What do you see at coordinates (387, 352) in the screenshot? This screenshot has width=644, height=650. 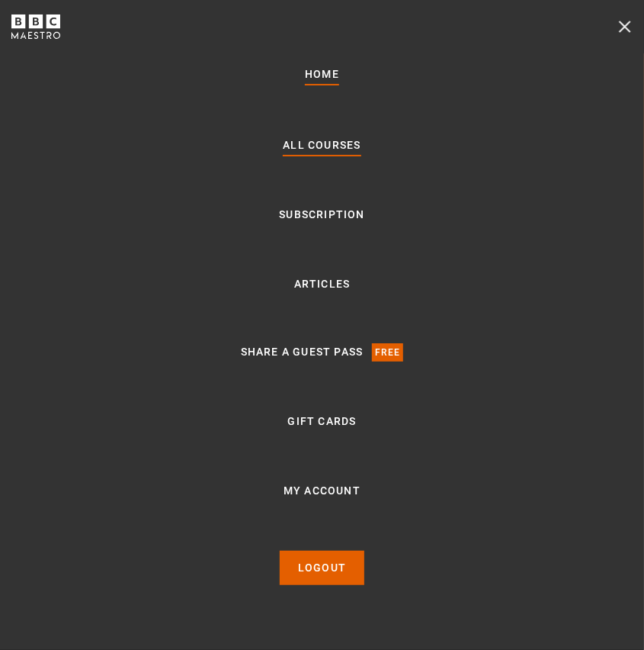 I see `p: Free` at bounding box center [387, 352].